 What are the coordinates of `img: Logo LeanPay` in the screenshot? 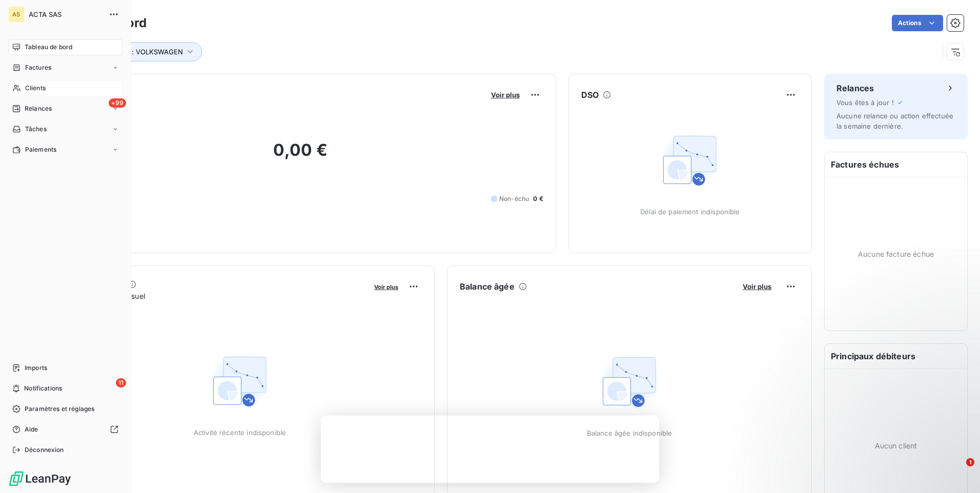 It's located at (40, 479).